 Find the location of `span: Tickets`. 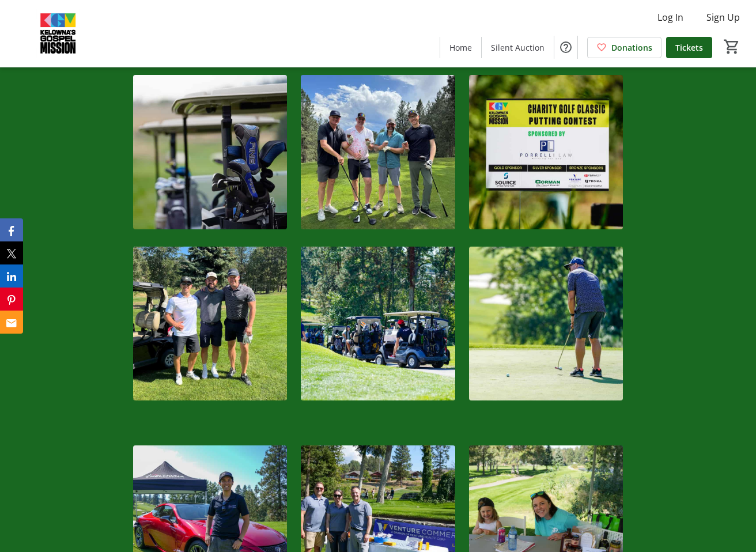

span: Tickets is located at coordinates (689, 47).